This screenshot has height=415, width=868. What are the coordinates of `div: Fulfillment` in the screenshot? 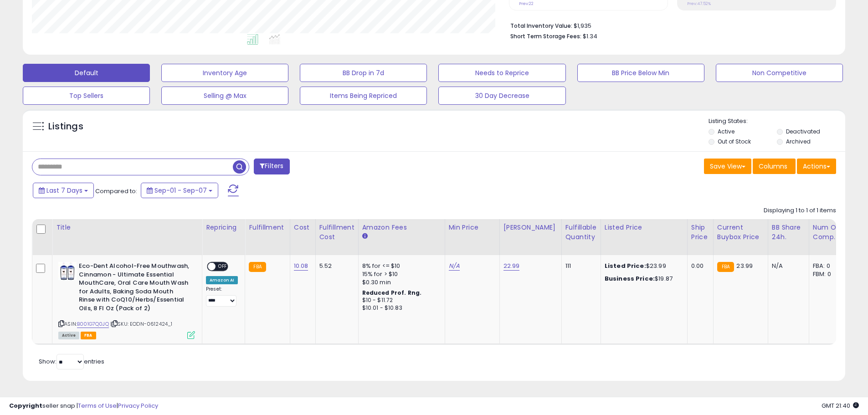 It's located at (267, 228).